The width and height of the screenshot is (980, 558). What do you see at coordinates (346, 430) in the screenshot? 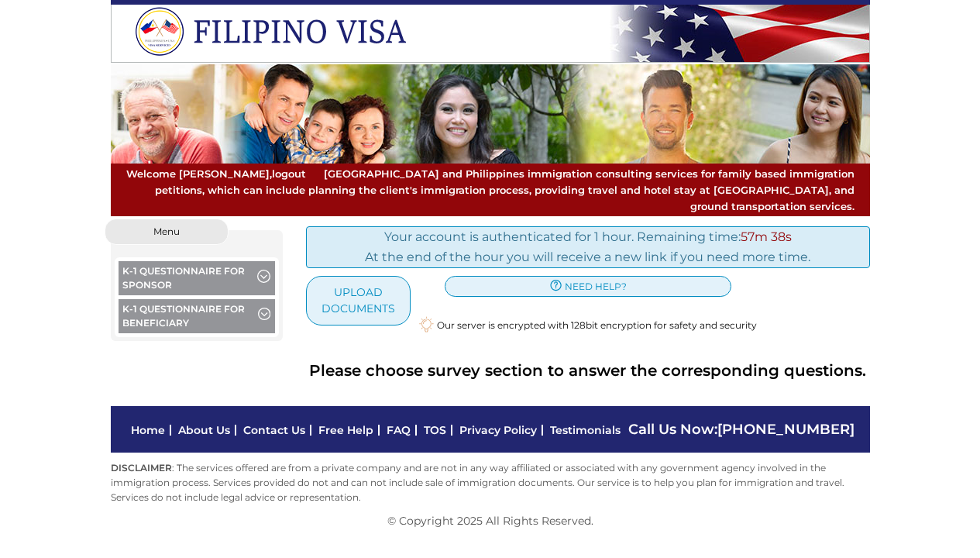
I see `a: Free Help` at bounding box center [346, 430].